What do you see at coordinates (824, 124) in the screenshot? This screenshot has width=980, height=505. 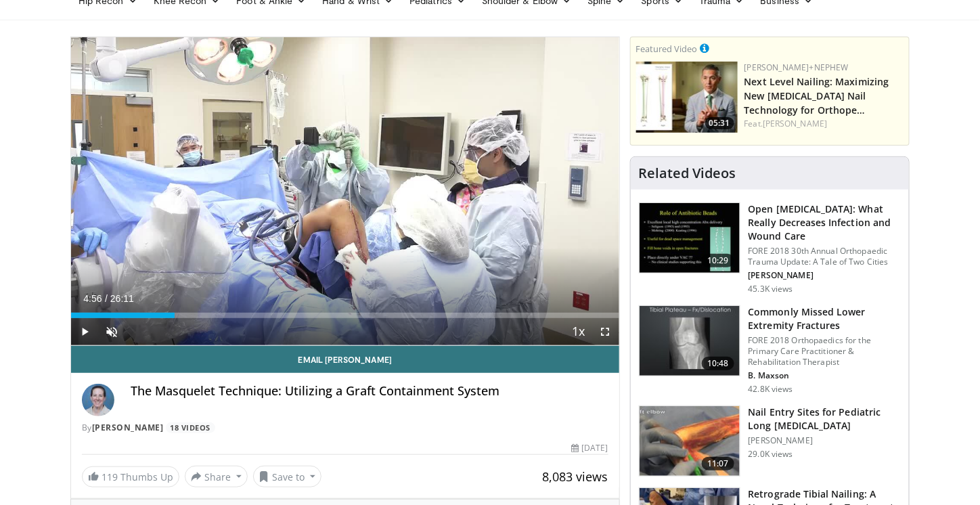 I see `div: Feat.` at bounding box center [824, 124].